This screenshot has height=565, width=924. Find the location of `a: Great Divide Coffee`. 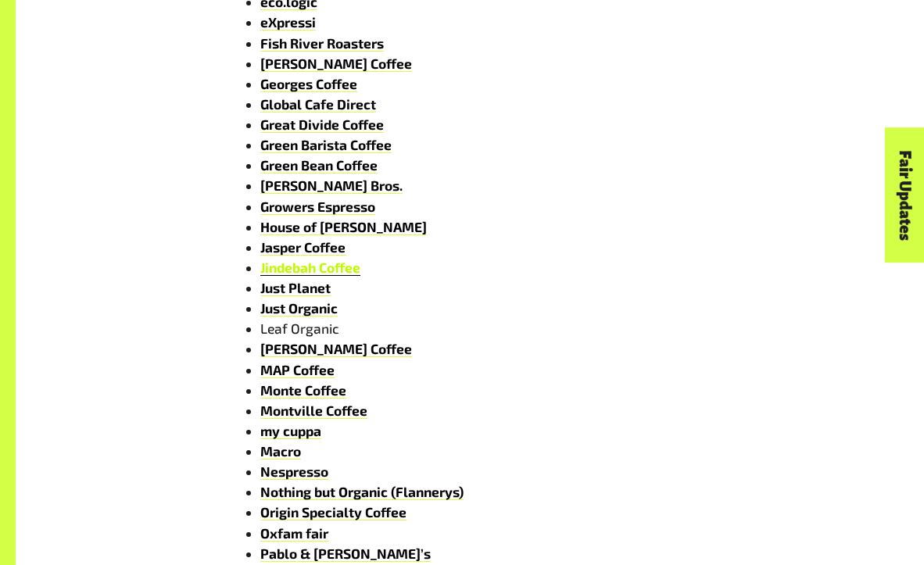

a: Great Divide Coffee is located at coordinates (322, 124).